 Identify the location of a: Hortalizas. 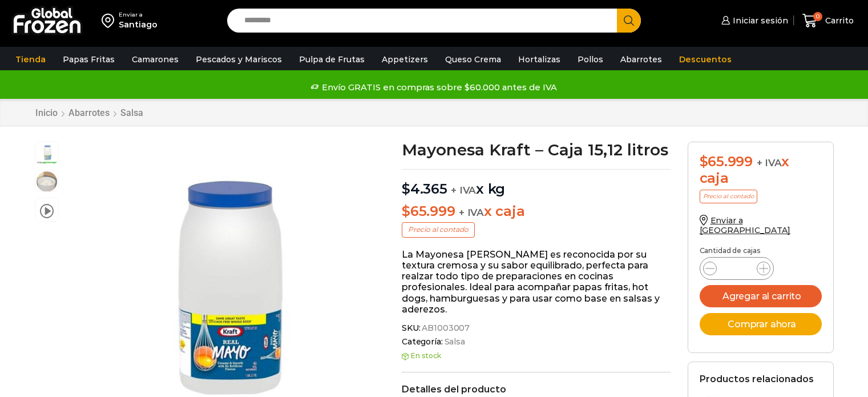
(539, 59).